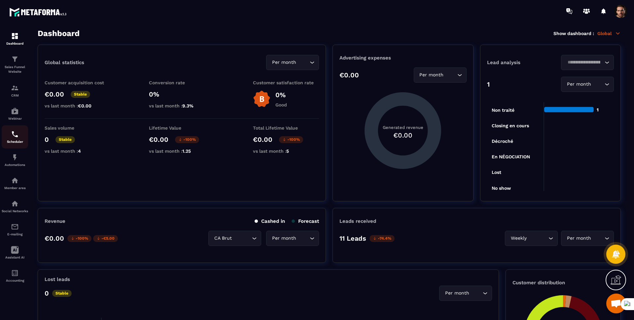 The width and height of the screenshot is (634, 320). I want to click on img: email, so click(15, 226).